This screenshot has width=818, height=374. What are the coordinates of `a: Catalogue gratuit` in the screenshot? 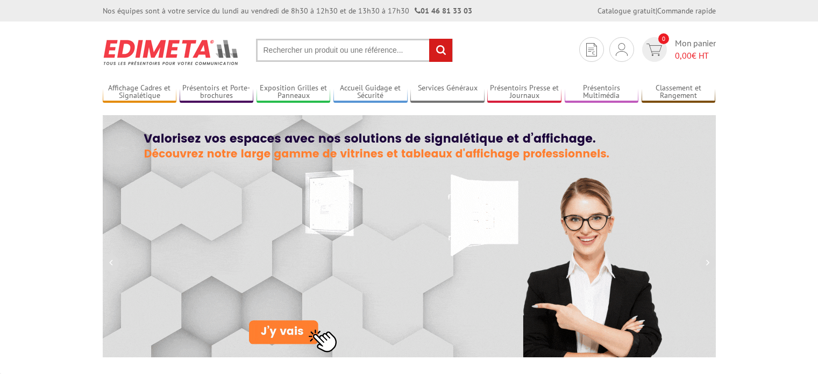 It's located at (627, 11).